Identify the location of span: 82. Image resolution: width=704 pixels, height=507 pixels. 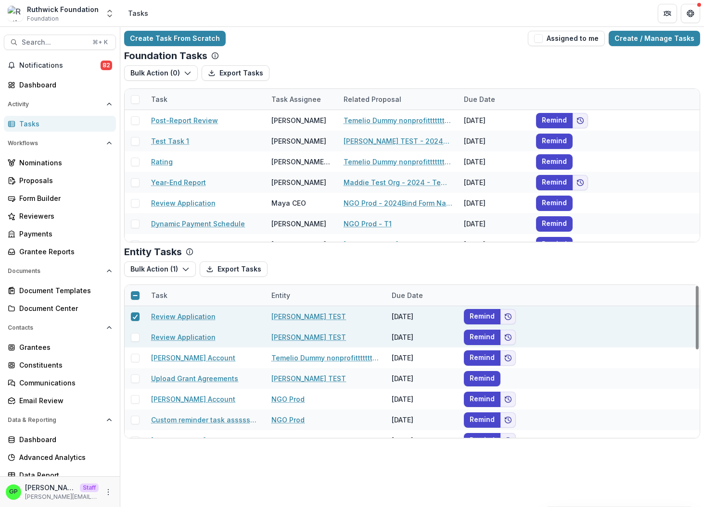
(106, 65).